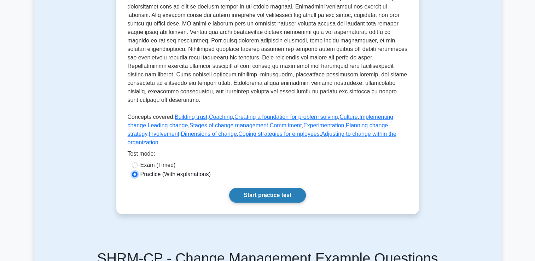 This screenshot has height=261, width=535. Describe the element at coordinates (229, 125) in the screenshot. I see `a: Stages of change management` at that location.